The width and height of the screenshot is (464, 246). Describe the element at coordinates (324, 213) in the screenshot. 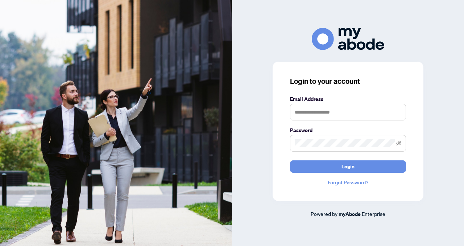

I see `span: Powered by` at that location.